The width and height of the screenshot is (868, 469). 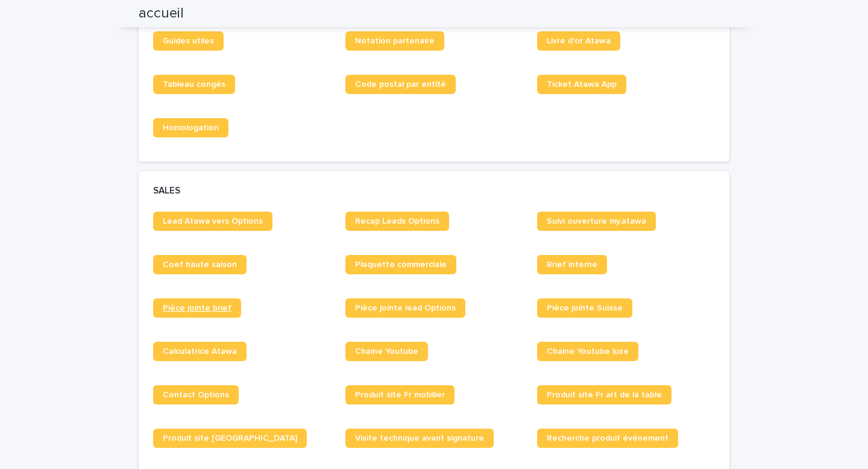 I want to click on a: Guides utiles, so click(x=188, y=41).